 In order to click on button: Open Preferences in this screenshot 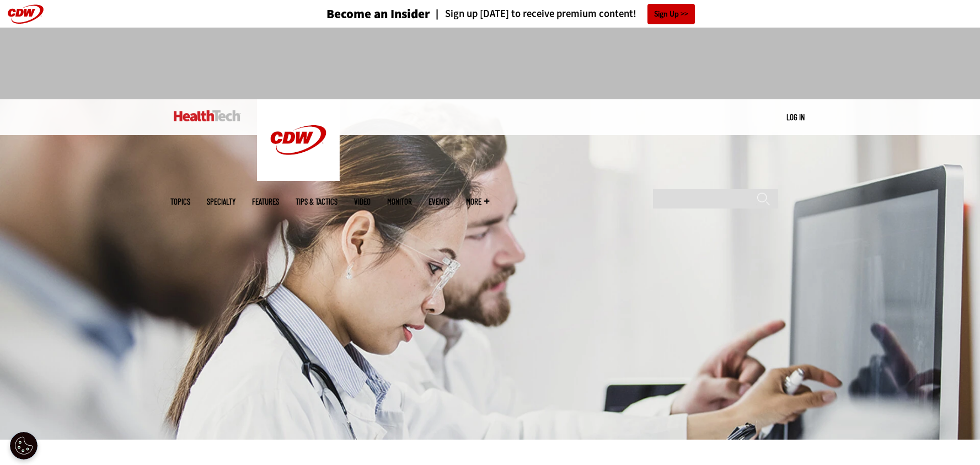, I will do `click(23, 445)`.